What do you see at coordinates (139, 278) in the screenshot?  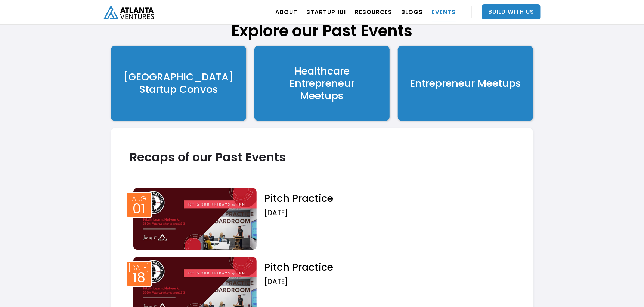 I see `div: 18` at bounding box center [139, 278].